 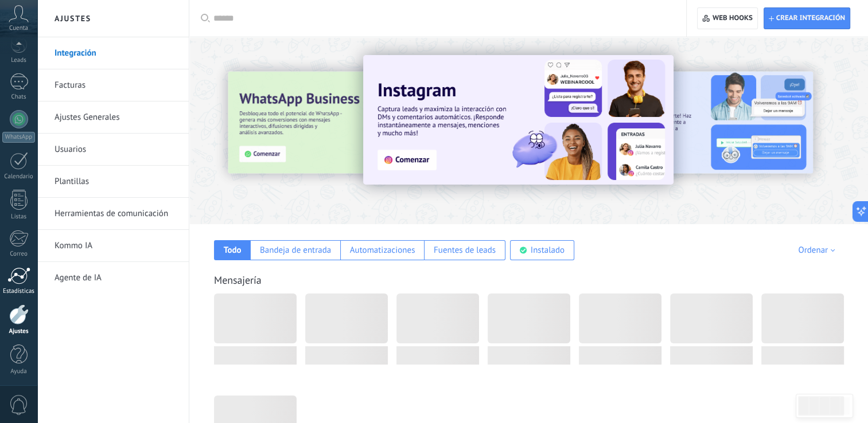 I want to click on span: Web hooks, so click(x=732, y=19).